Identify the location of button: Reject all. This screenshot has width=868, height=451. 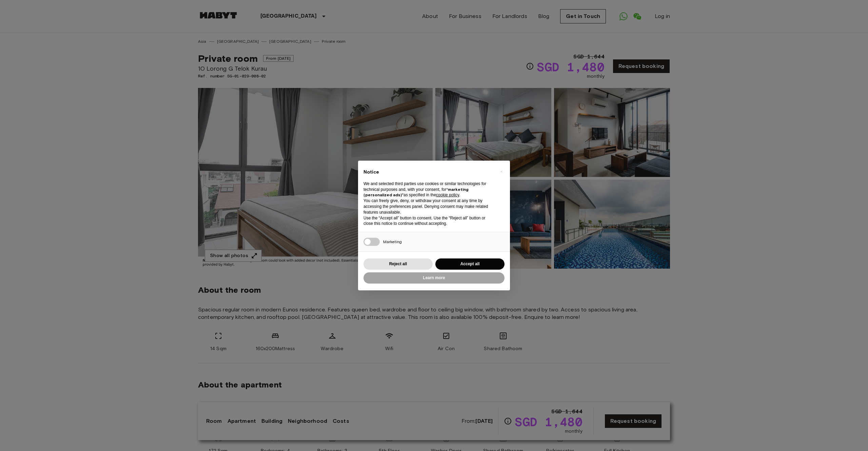
(398, 264).